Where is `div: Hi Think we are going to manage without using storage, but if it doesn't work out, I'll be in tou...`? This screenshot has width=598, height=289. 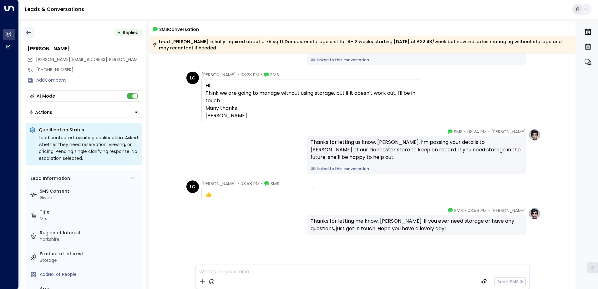
div: Hi Think we are going to manage without using storage, but if it doesn't work out, I'll be in tou... is located at coordinates (311, 101).